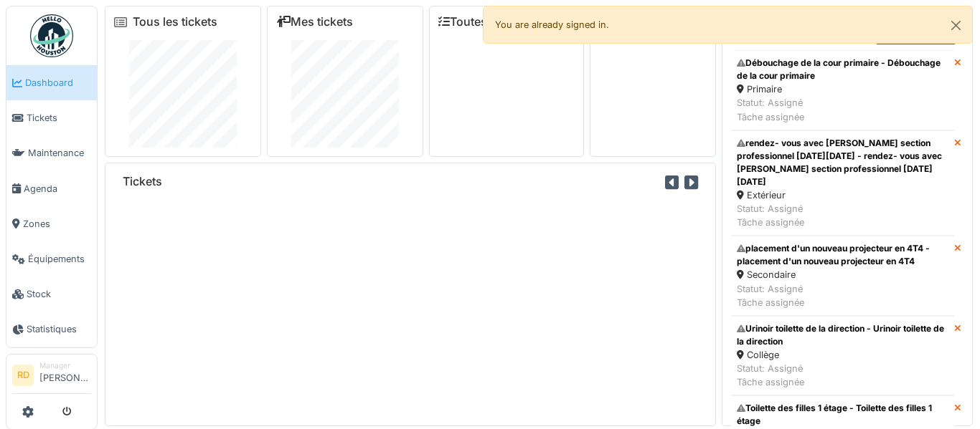  What do you see at coordinates (842, 195) in the screenshot?
I see `div: Extérieur` at bounding box center [842, 195].